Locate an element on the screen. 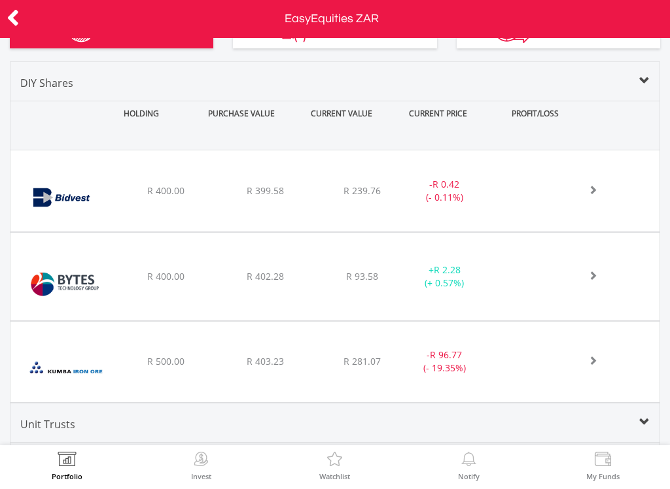 This screenshot has width=670, height=489. label: My Funds is located at coordinates (602, 476).